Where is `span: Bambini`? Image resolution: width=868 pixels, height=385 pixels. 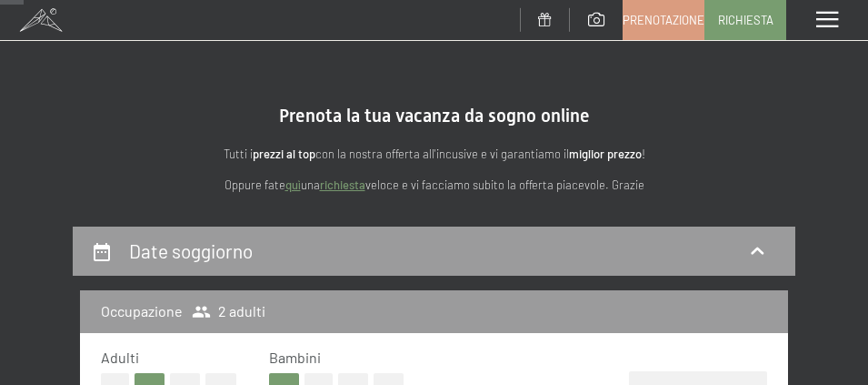 span: Bambini is located at coordinates (295, 356).